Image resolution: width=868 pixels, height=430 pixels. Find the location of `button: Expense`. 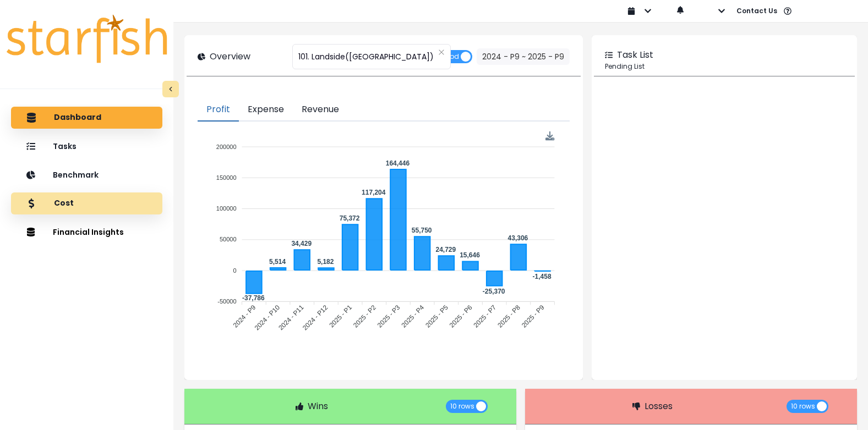

button: Expense is located at coordinates (266, 110).